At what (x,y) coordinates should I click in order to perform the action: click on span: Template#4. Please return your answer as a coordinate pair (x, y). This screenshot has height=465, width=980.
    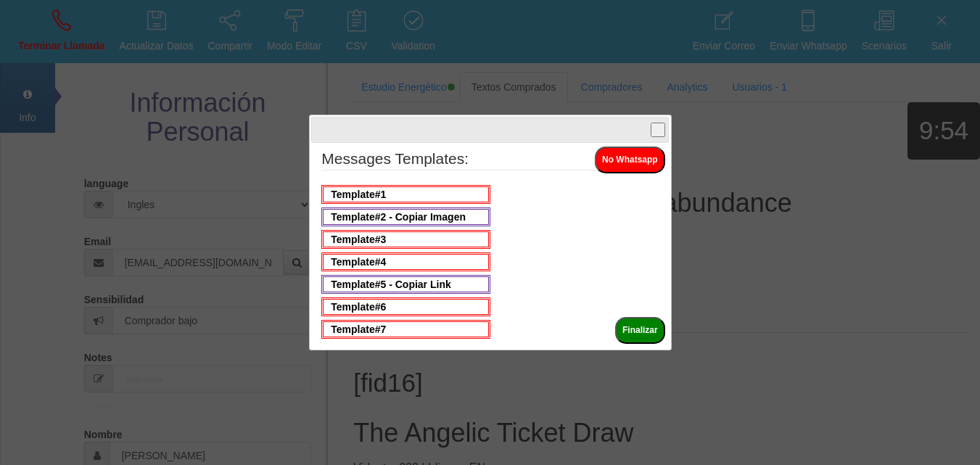
    Looking at the image, I should click on (406, 262).